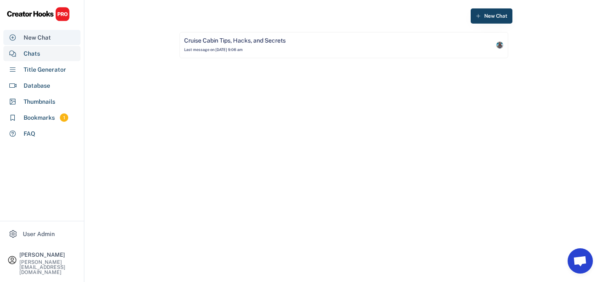 This screenshot has height=282, width=603. I want to click on div: Bookmarks, so click(39, 118).